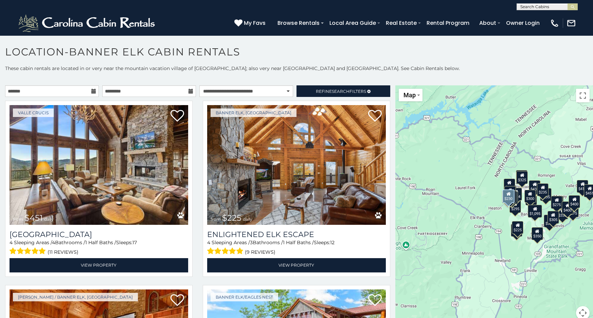 This screenshot has height=318, width=593. What do you see at coordinates (535, 187) in the screenshot?
I see `div: $435` at bounding box center [535, 187].